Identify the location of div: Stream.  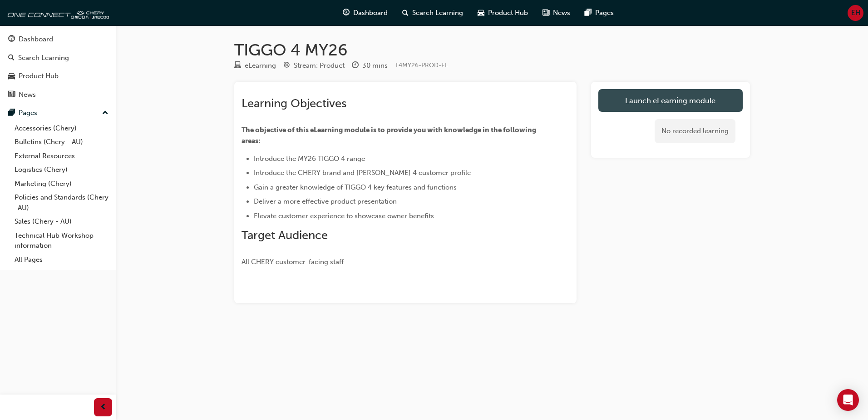
(314, 66).